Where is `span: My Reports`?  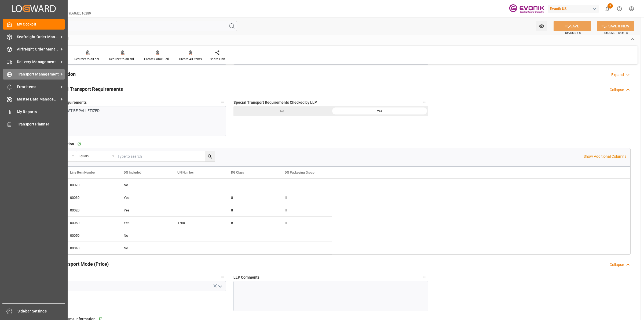 span: My Reports is located at coordinates (41, 112).